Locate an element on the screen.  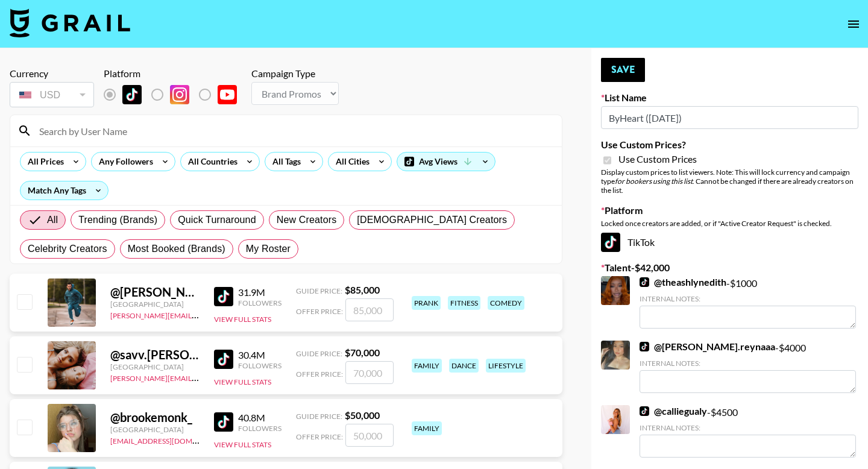
div: Locked once creators are added, or if "Active Creator Request" is checked. is located at coordinates (729, 223).